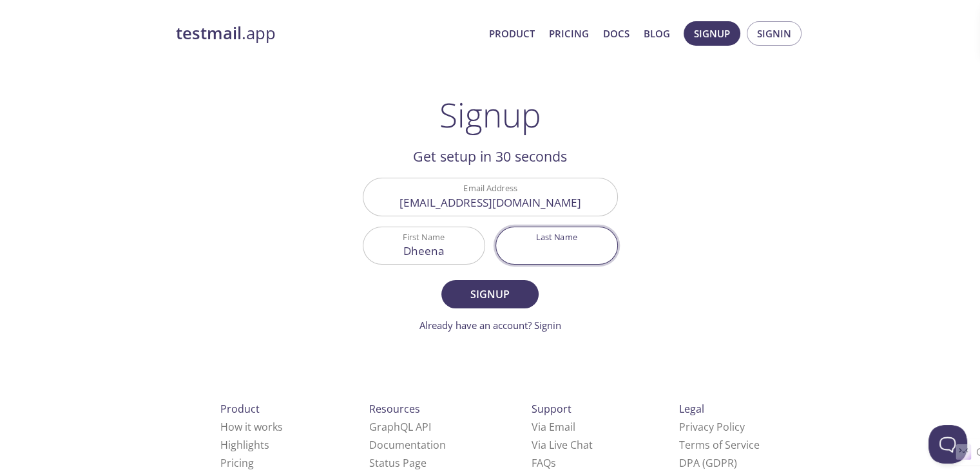 The image size is (980, 470). I want to click on a: How it works, so click(251, 427).